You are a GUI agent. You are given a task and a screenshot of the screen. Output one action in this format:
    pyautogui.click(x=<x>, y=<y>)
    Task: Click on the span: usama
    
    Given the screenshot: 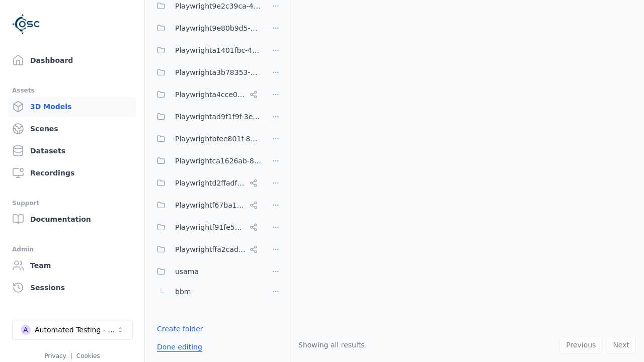 What is the action you would take?
    pyautogui.click(x=186, y=272)
    